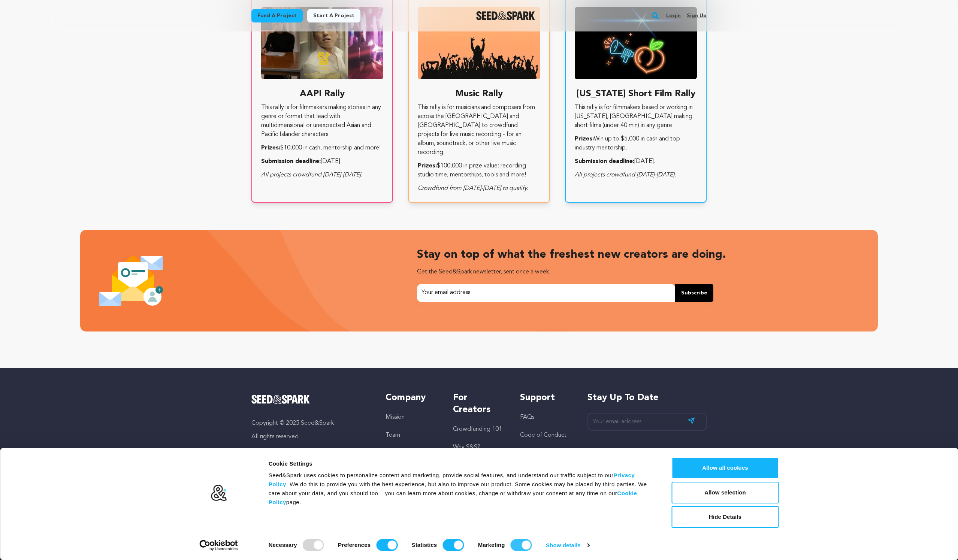 The image size is (958, 560). What do you see at coordinates (615, 255) in the screenshot?
I see `h3: Stay on top of what the freshest new creators are doing.` at bounding box center [615, 255].